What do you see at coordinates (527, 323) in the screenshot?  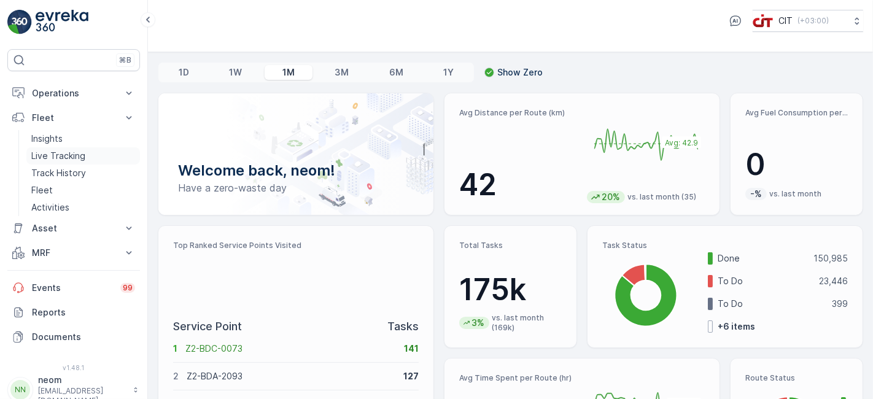 I see `p: vs. last month (169k)` at bounding box center [527, 323].